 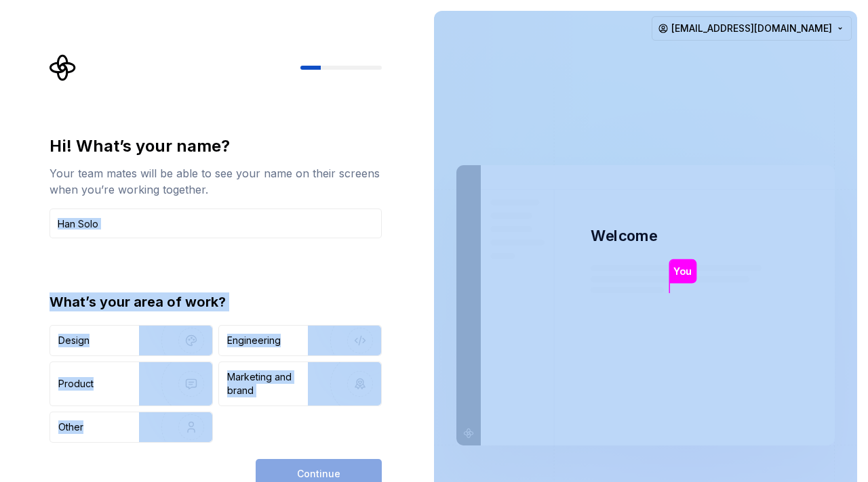 What do you see at coordinates (63, 67) in the screenshot?
I see `svg: Supernova Logo` at bounding box center [63, 67].